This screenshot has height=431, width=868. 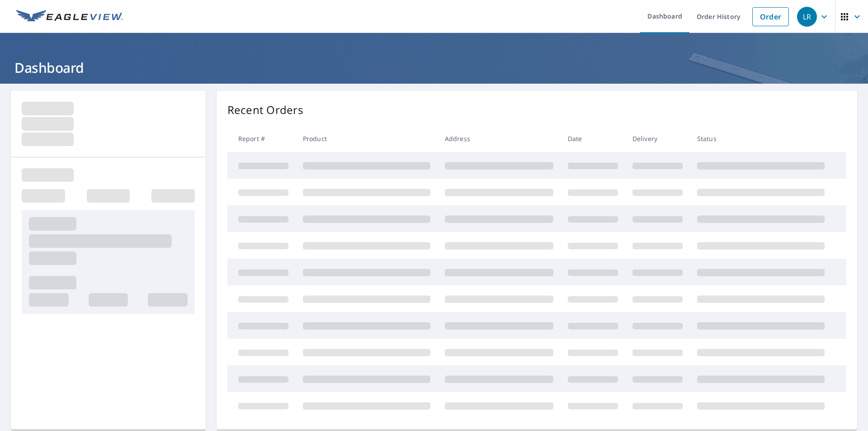 I want to click on a: Order, so click(x=771, y=17).